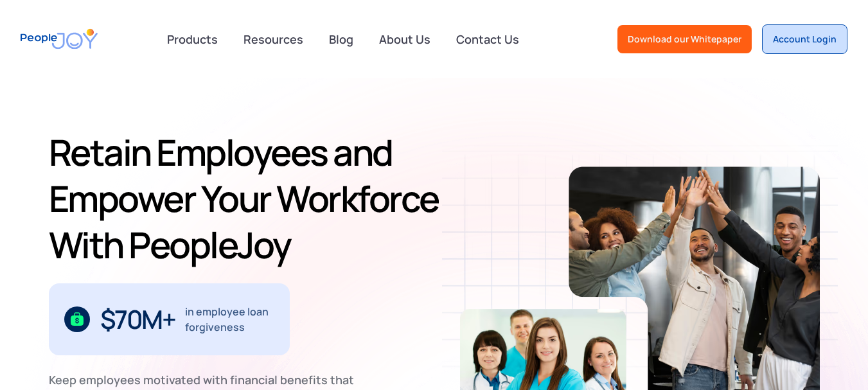  What do you see at coordinates (487, 39) in the screenshot?
I see `a: Contact Us` at bounding box center [487, 39].